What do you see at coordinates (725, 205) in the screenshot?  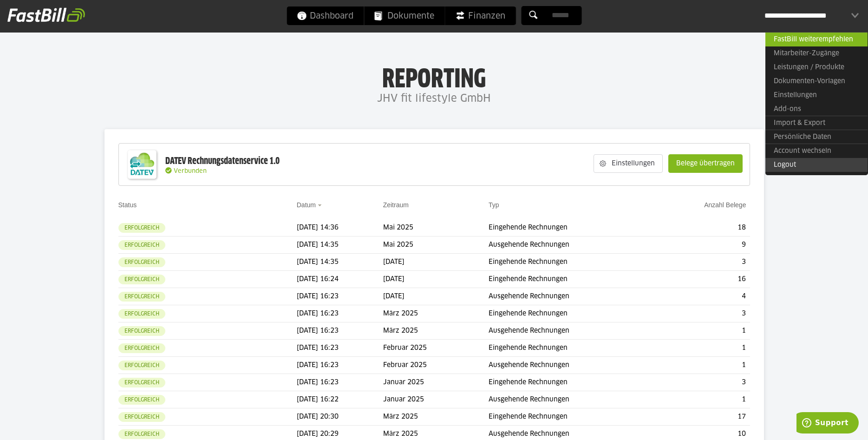 I see `a: Anzahl Belege` at bounding box center [725, 205].